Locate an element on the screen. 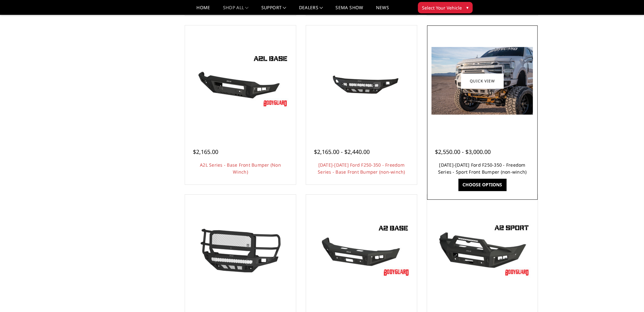 The width and height of the screenshot is (644, 312). span: $2,165.00 - $2,440.00 is located at coordinates (342, 152).